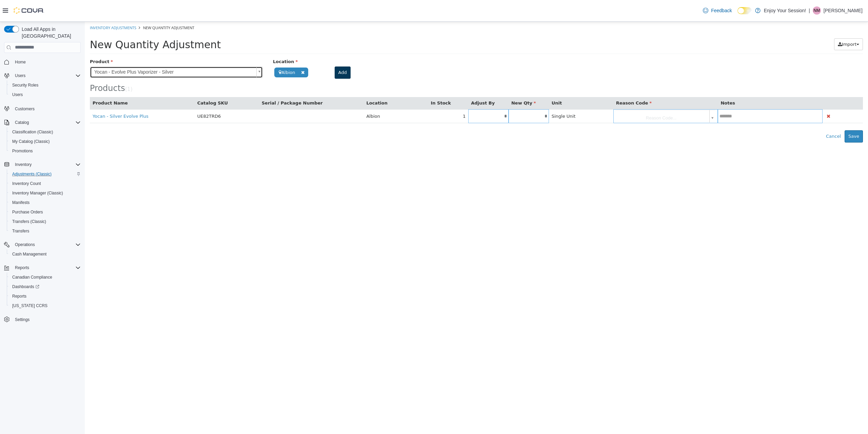 This screenshot has width=868, height=434. I want to click on span: Product, so click(17, 39).